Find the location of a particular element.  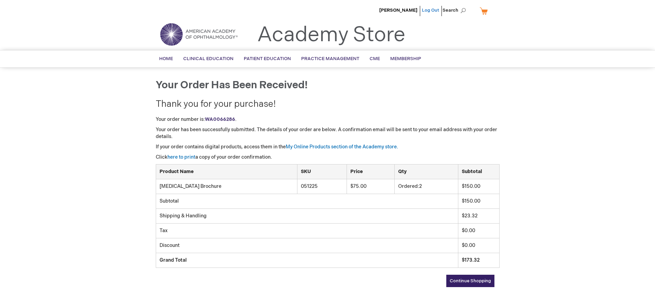

td: Grand Total is located at coordinates (307, 261).